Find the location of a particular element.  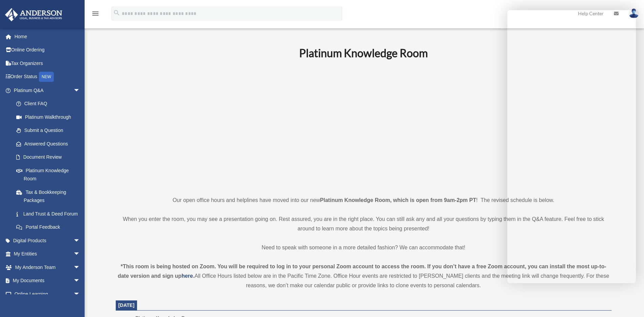

a: Submit a Question is located at coordinates (50, 130).